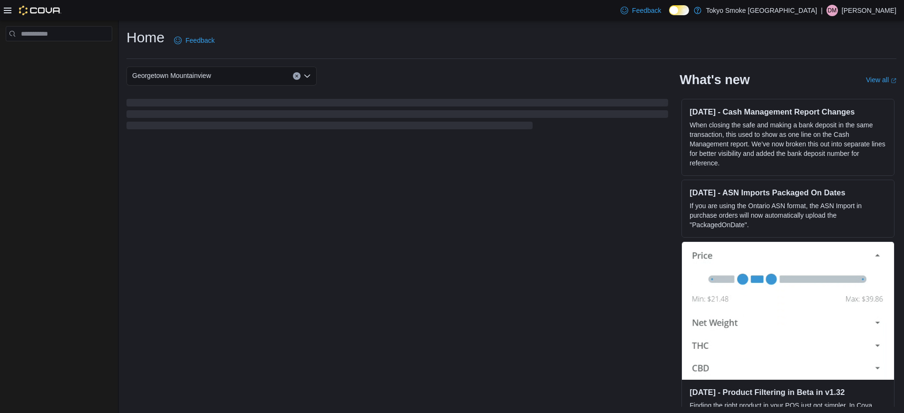 Image resolution: width=904 pixels, height=413 pixels. What do you see at coordinates (832, 10) in the screenshot?
I see `div: Davis Martinez` at bounding box center [832, 10].